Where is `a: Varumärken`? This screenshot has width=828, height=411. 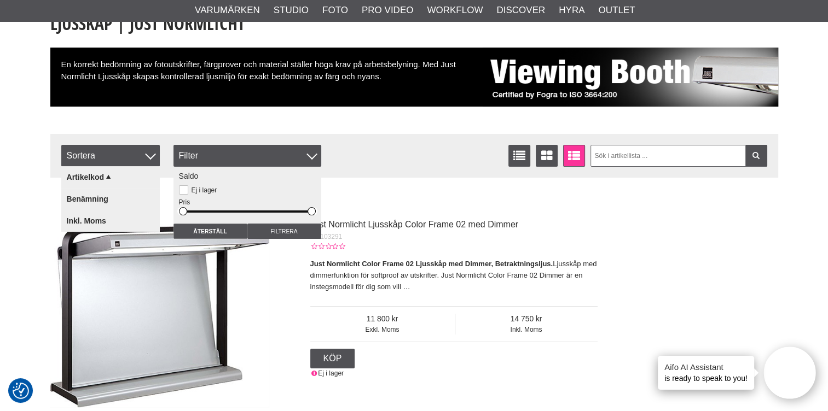 a: Varumärken is located at coordinates (227, 10).